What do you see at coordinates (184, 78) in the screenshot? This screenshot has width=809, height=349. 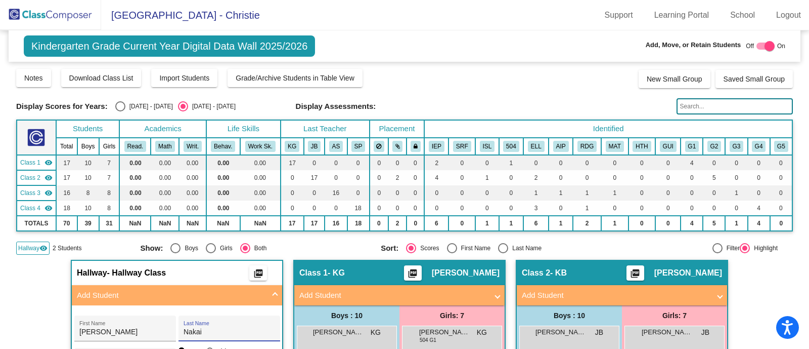 I see `button: Import Students` at bounding box center [184, 78].